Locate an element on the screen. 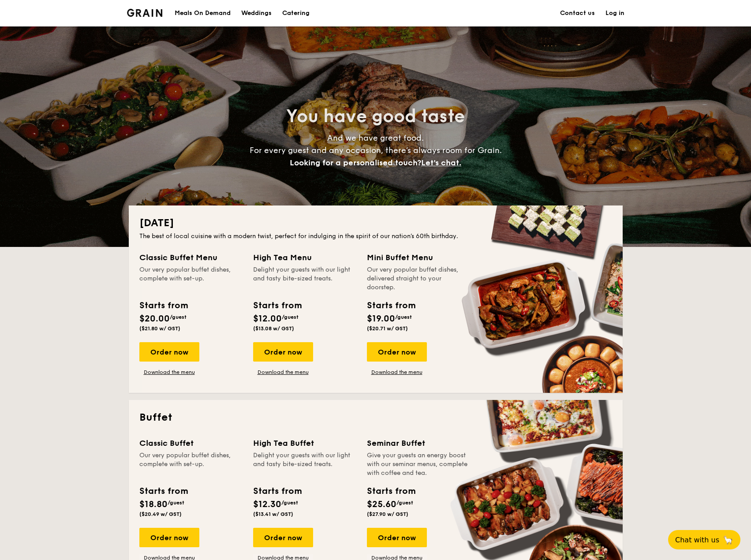 This screenshot has height=560, width=751. span: $18.80 is located at coordinates (154, 504).